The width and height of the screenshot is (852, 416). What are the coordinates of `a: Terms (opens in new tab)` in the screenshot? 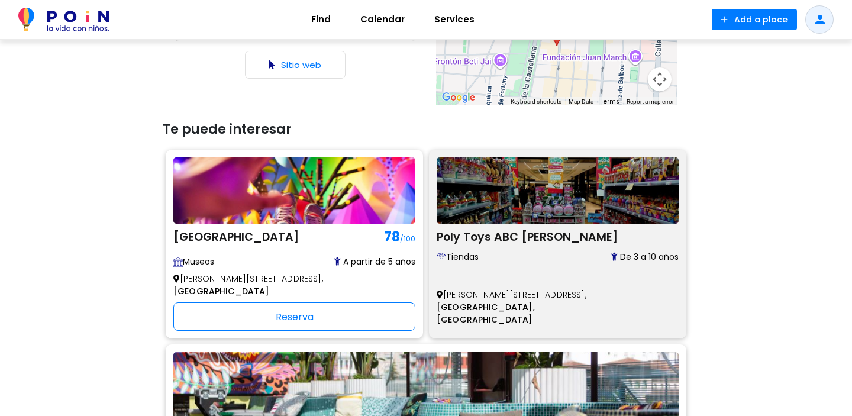 It's located at (610, 101).